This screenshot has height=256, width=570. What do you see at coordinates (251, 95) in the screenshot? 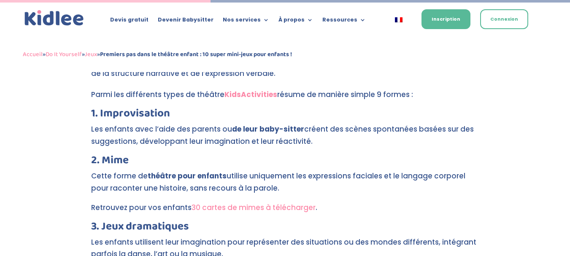
I see `a: KidsActivities` at bounding box center [251, 95].